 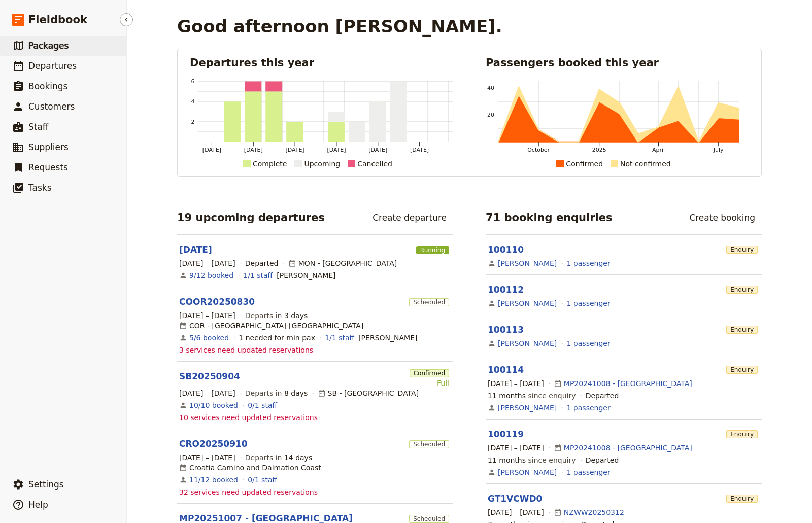 I want to click on tspan: October, so click(x=539, y=150).